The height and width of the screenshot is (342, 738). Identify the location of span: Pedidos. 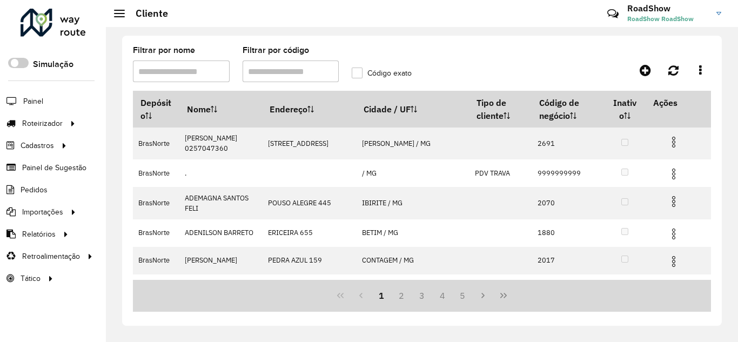
(34, 190).